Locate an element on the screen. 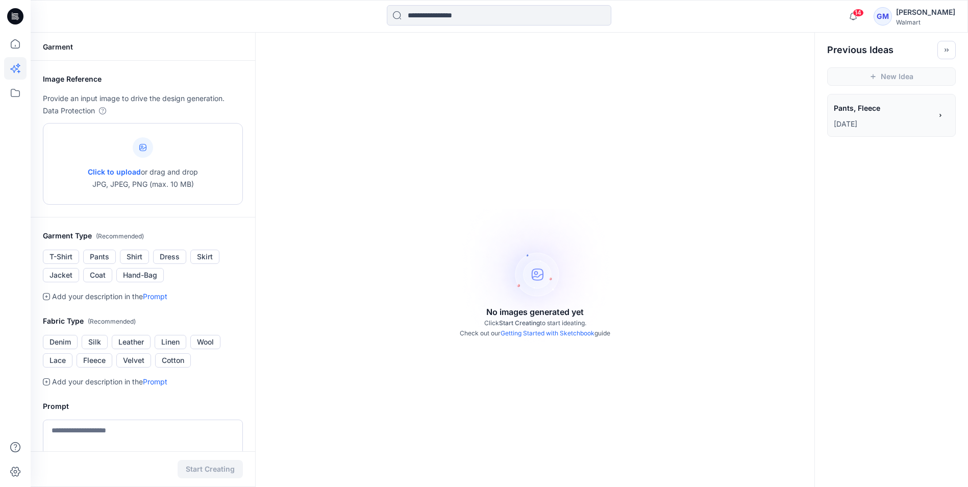  div: GM is located at coordinates (883, 16).